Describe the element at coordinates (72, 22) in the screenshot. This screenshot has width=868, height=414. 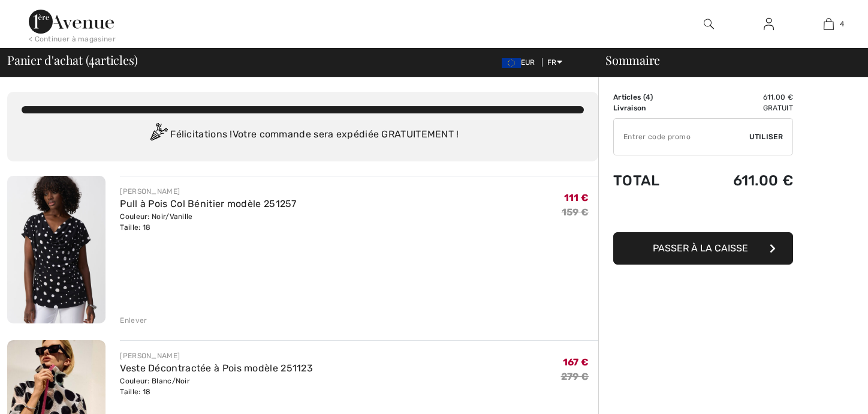
I see `img: 1ère Avenue` at that location.